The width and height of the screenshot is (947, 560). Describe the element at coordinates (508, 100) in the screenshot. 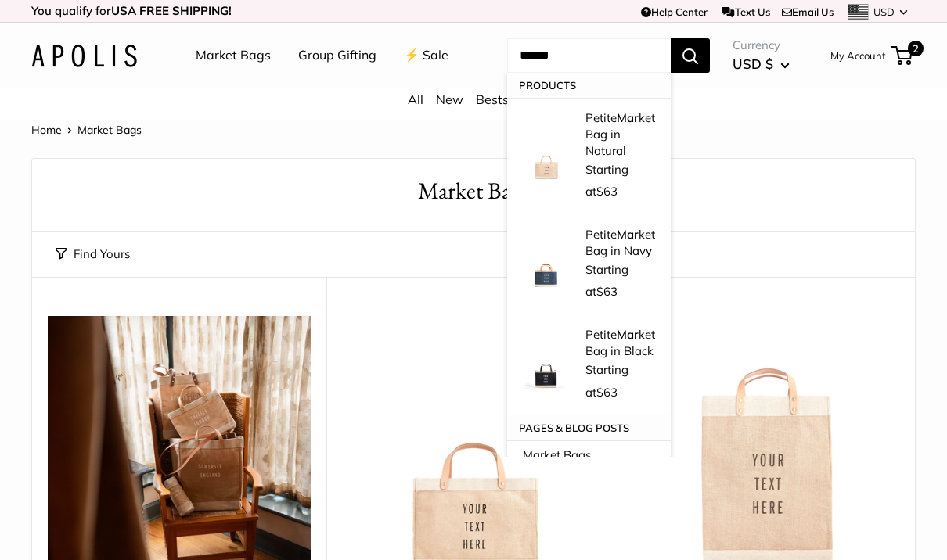

I see `a: Bestsellers` at that location.